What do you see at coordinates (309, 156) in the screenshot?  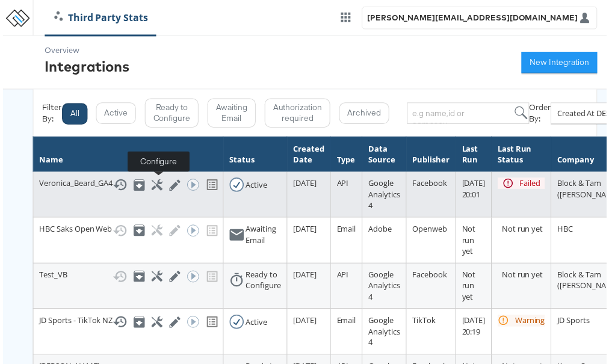 I see `th: Created Date` at bounding box center [309, 156].